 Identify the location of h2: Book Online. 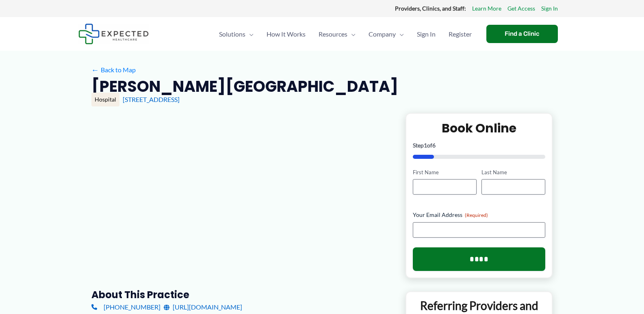
(479, 128).